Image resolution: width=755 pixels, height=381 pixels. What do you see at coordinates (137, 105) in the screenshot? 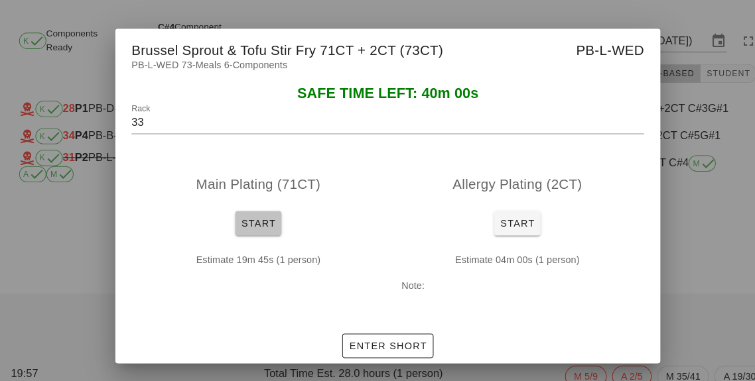
I see `label: Rack` at bounding box center [137, 105].